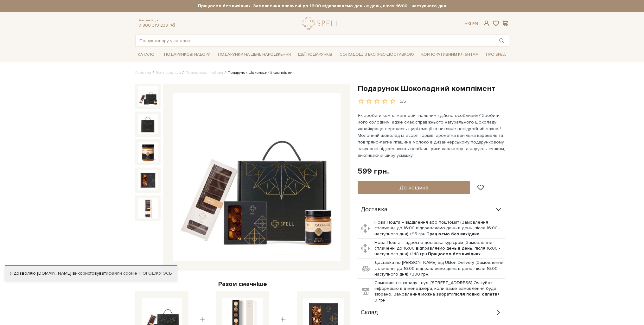 This screenshot has width=644, height=325. I want to click on input: Пошук товару у каталозі, so click(315, 40).